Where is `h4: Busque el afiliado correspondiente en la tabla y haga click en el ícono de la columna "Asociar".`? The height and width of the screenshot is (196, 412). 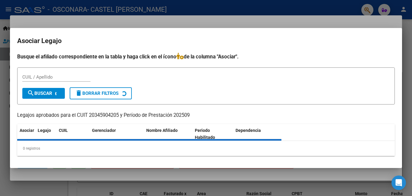 h4: Busque el afiliado correspondiente en la tabla y haga click en el ícono de la columna "Asociar". is located at coordinates (206, 57).